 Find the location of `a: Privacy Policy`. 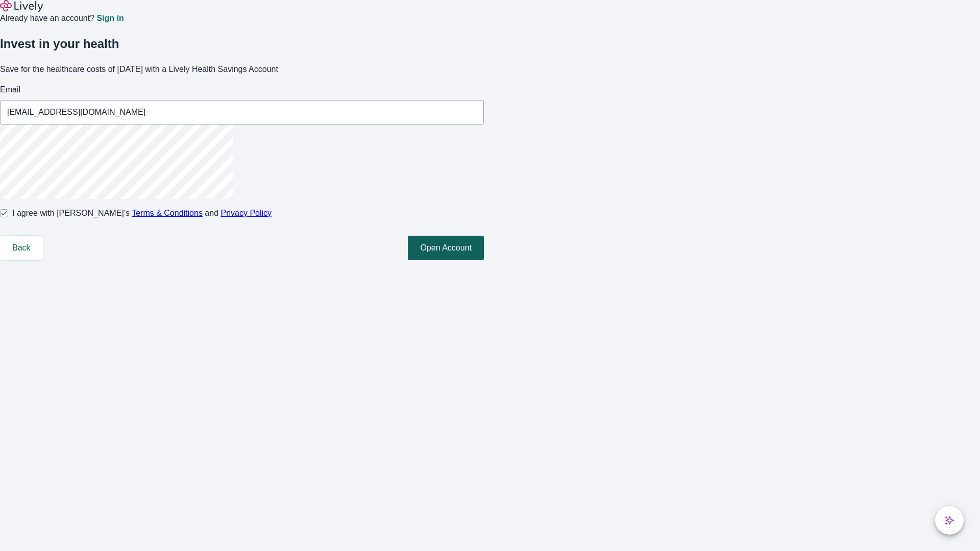

a: Privacy Policy is located at coordinates (246, 213).